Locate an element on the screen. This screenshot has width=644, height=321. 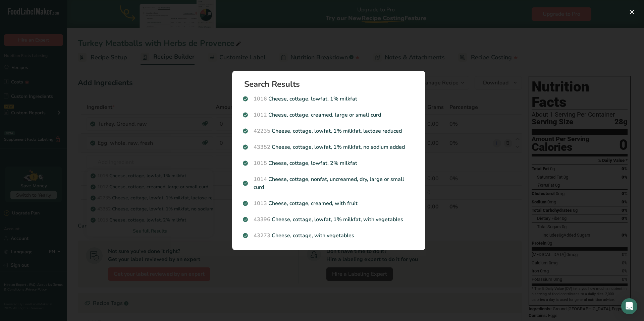
p: Cheese, cottage, nonfat, uncreamed, dry, large or small curd is located at coordinates (329, 183).